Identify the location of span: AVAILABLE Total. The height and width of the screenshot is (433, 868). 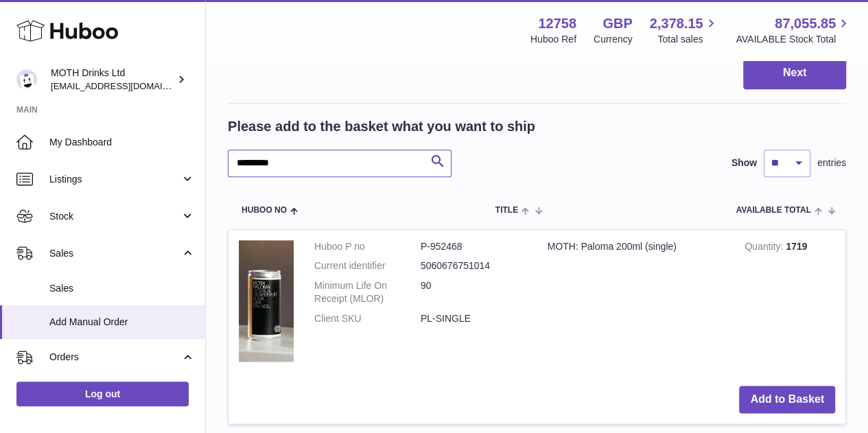
(773, 210).